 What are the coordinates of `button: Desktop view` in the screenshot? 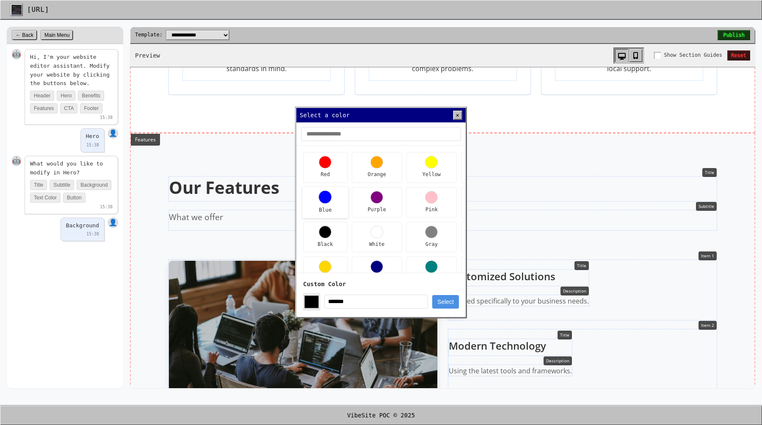 It's located at (622, 55).